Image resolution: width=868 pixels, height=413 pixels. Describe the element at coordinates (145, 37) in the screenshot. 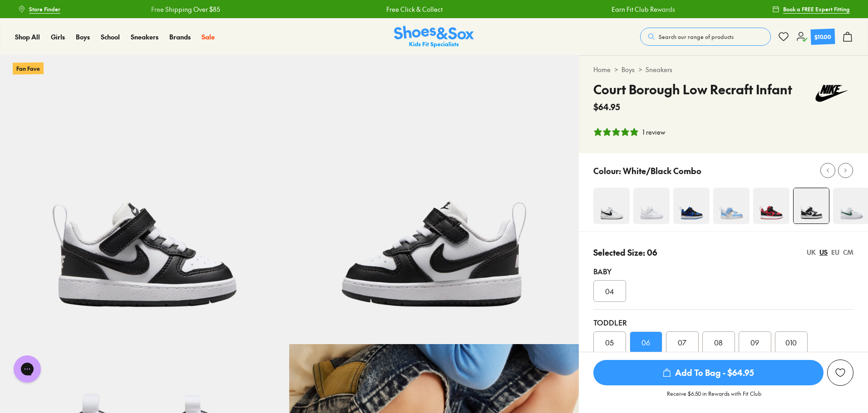

I see `span: Sneakers` at that location.